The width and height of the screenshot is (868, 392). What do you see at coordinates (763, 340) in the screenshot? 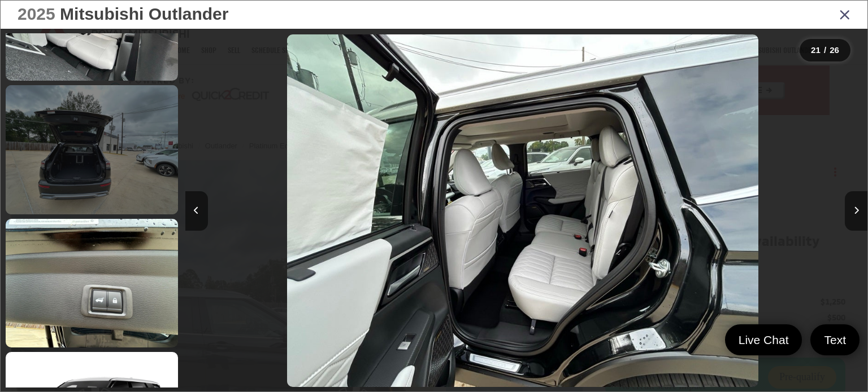
I see `a: Live Chat` at bounding box center [763, 340].